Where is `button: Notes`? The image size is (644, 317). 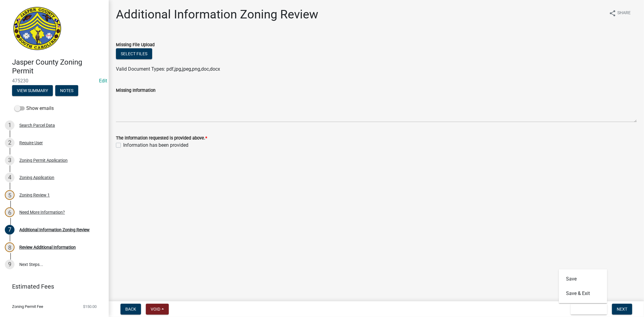 button: Notes is located at coordinates (67, 91).